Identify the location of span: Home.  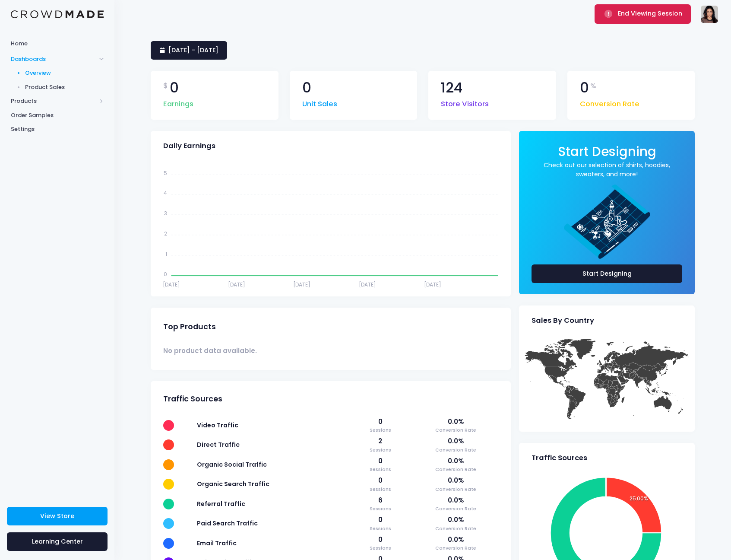
(57, 44).